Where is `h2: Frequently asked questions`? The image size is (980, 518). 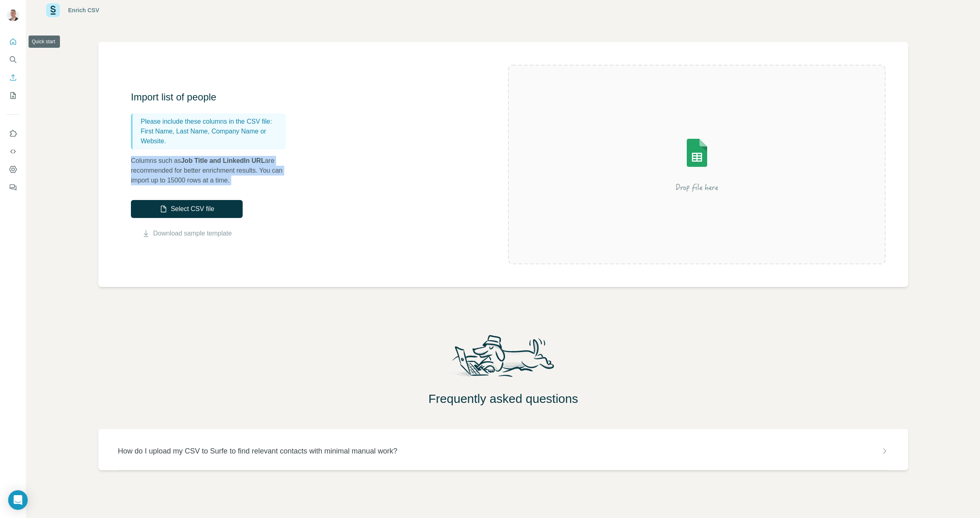 h2: Frequently asked questions is located at coordinates (503, 399).